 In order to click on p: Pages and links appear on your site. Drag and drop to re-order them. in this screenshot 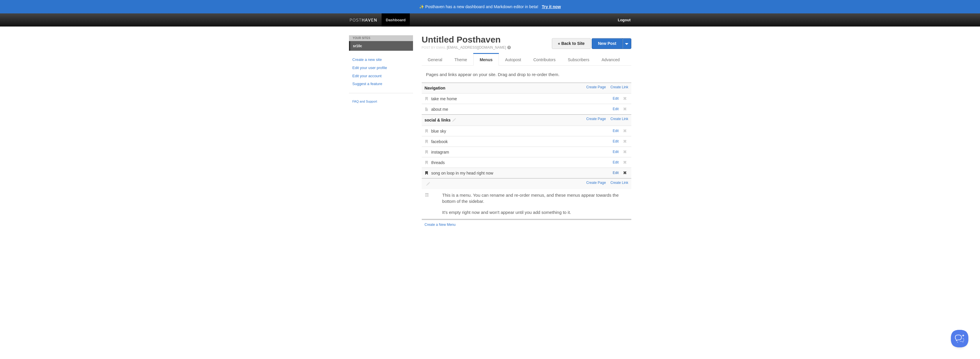, I will do `click(526, 74)`.